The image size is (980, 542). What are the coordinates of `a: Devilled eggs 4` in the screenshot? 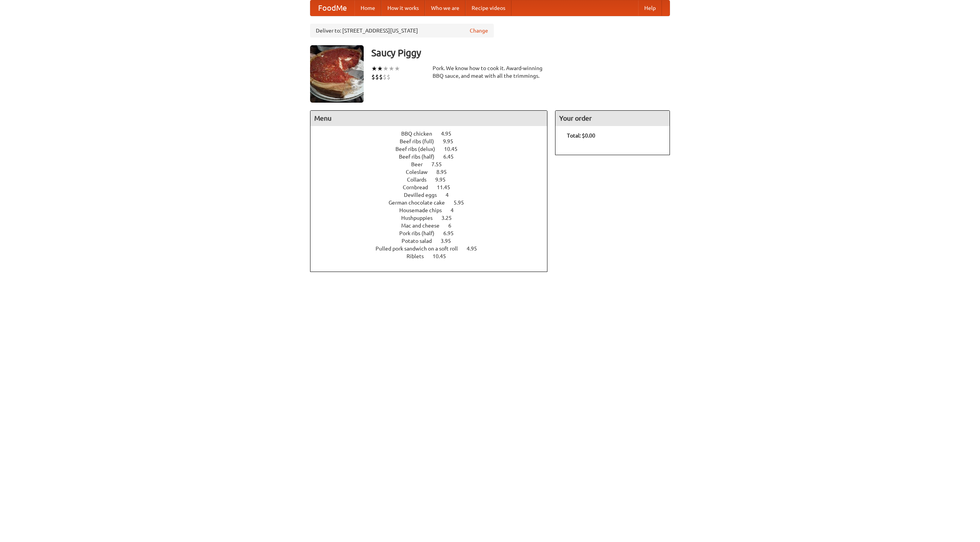 It's located at (433, 195).